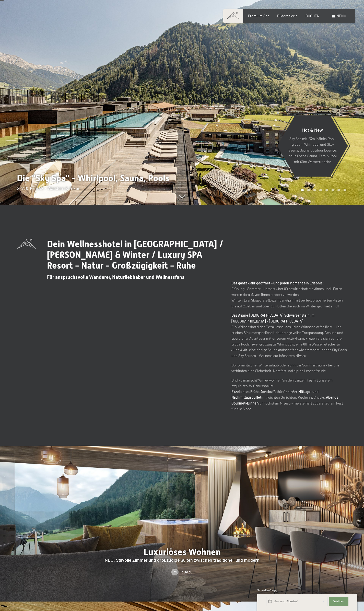 The height and width of the screenshot is (611, 364). Describe the element at coordinates (278, 283) in the screenshot. I see `strong: Das ganze Jahr geöffnet – und jeden Moment ein Erlebnis!` at that location.